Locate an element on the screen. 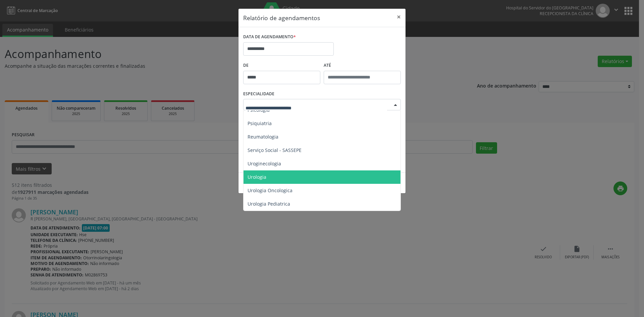 The image size is (644, 317). label: De is located at coordinates (282, 65).